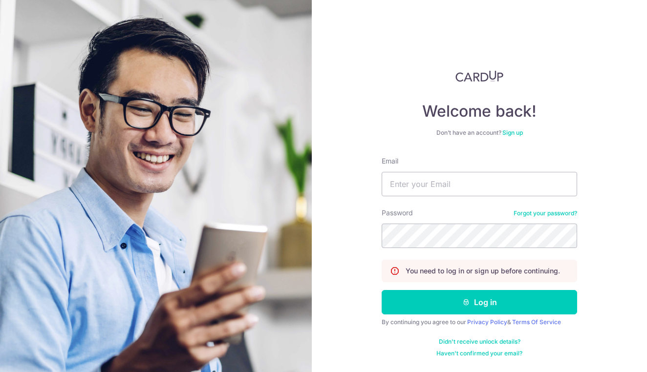  I want to click on a: Forgot your password?, so click(545, 214).